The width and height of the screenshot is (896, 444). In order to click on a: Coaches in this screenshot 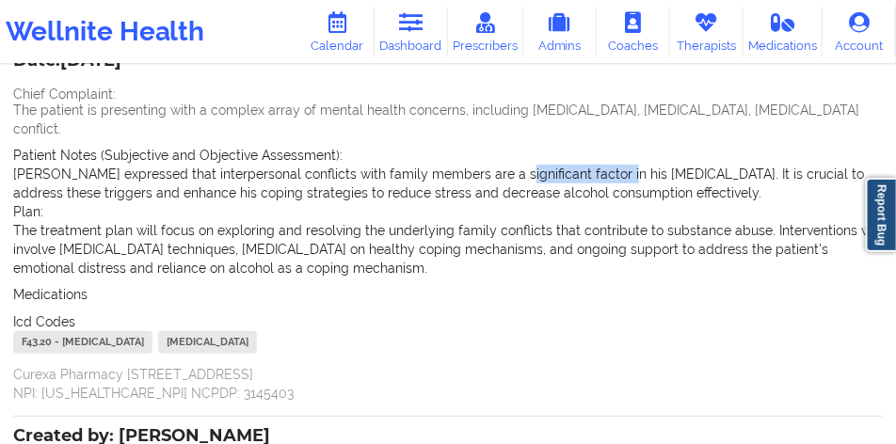, I will do `click(633, 31)`.